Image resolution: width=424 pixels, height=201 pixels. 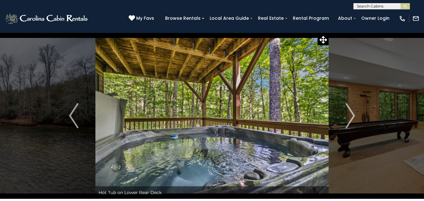 What do you see at coordinates (345, 18) in the screenshot?
I see `a: About` at bounding box center [345, 18].